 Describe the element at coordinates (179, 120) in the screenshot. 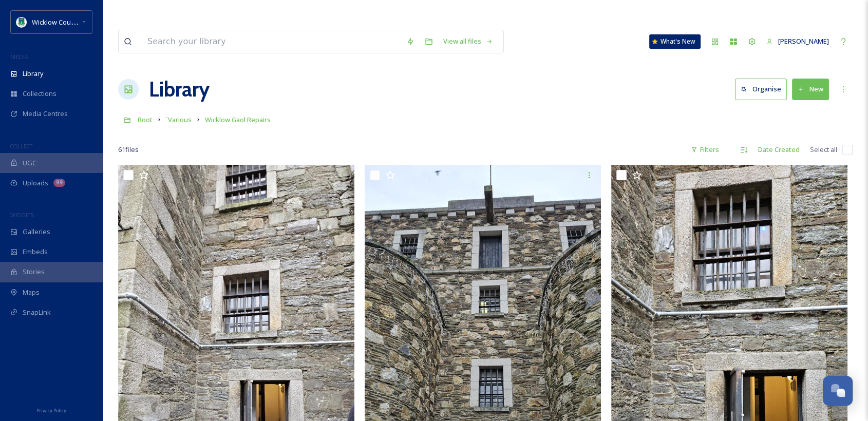

I see `a: `Various` at that location.